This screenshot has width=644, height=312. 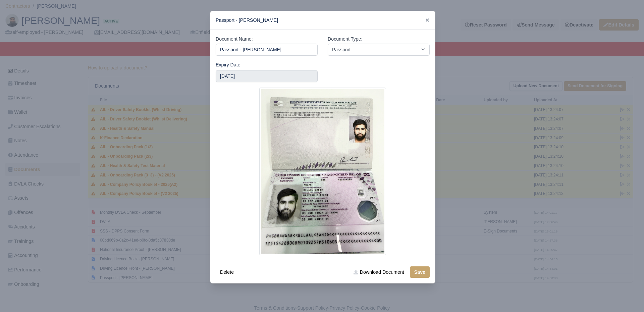 I want to click on label: Document Name:, so click(x=234, y=39).